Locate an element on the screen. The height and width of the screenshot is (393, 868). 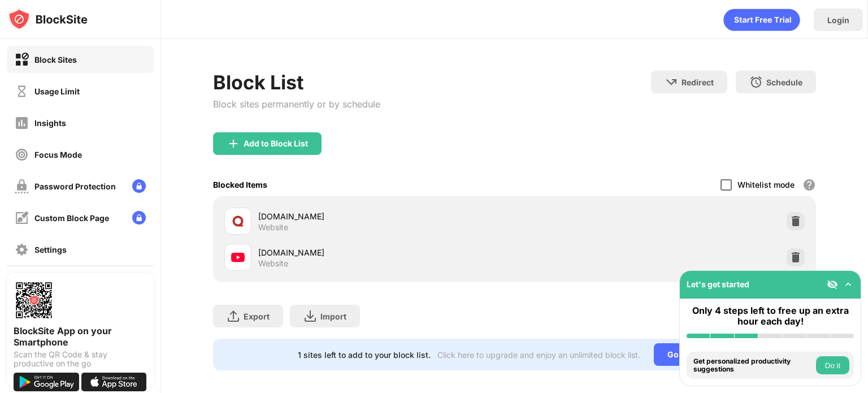
img: logo-blocksite.svg is located at coordinates (47, 19).